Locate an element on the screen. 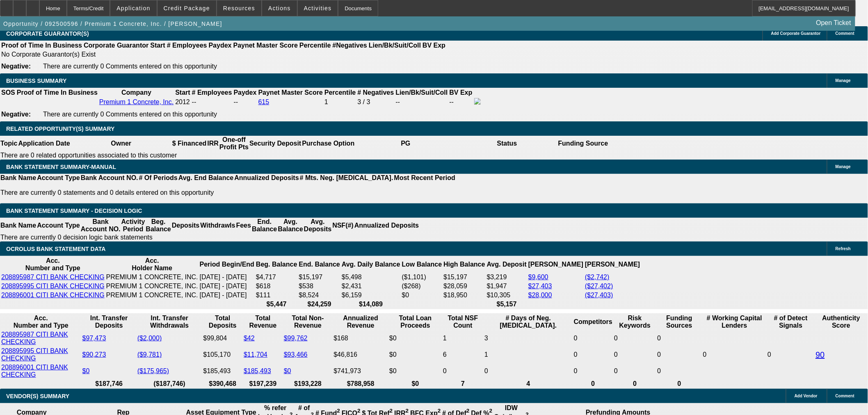 The width and height of the screenshot is (868, 415). a: $11,704 is located at coordinates (256, 355).